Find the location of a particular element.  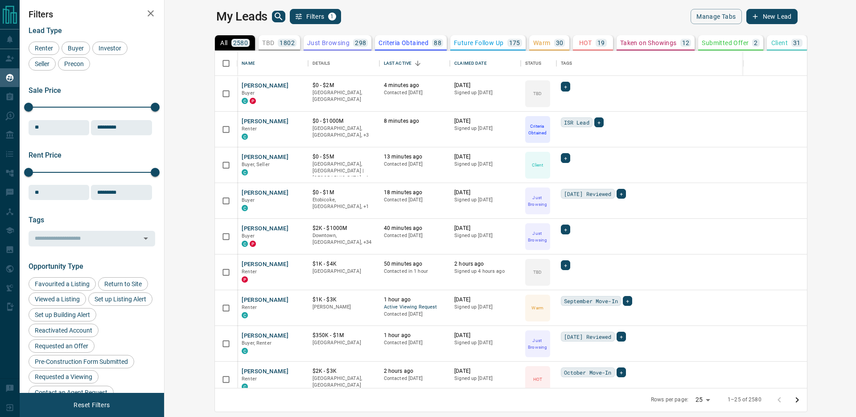

div: property.ca is located at coordinates (245, 279).